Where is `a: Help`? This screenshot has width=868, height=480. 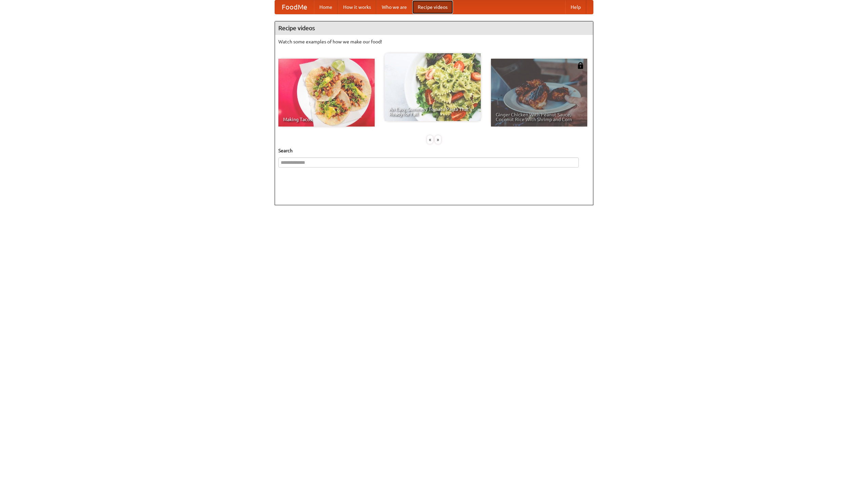 a: Help is located at coordinates (576, 7).